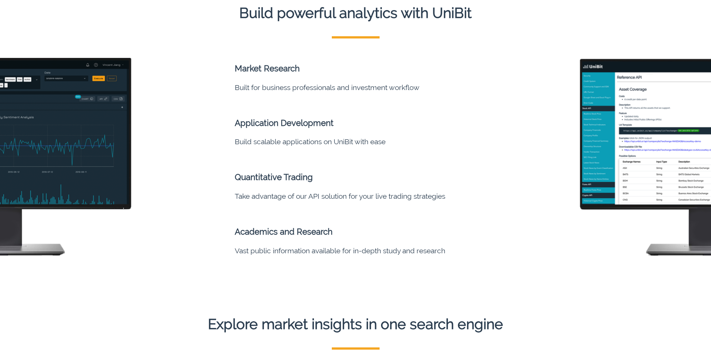 The width and height of the screenshot is (711, 353). I want to click on li: Application Development, so click(375, 114).